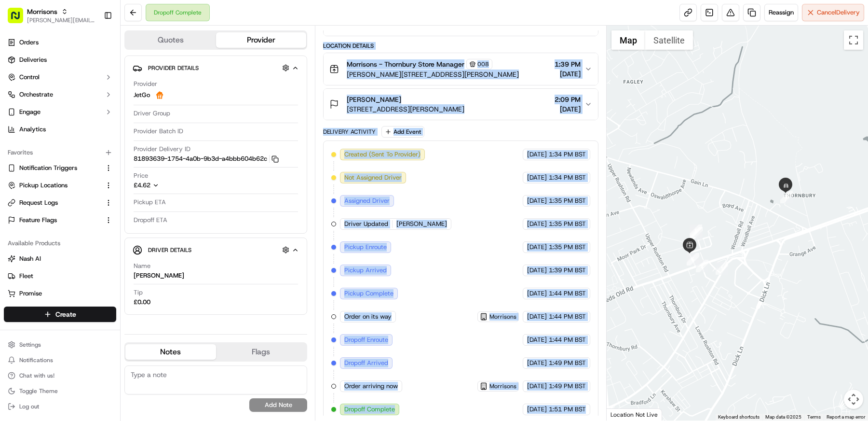  What do you see at coordinates (567, 409) in the screenshot?
I see `span: 1:51 PM BST` at bounding box center [567, 409].